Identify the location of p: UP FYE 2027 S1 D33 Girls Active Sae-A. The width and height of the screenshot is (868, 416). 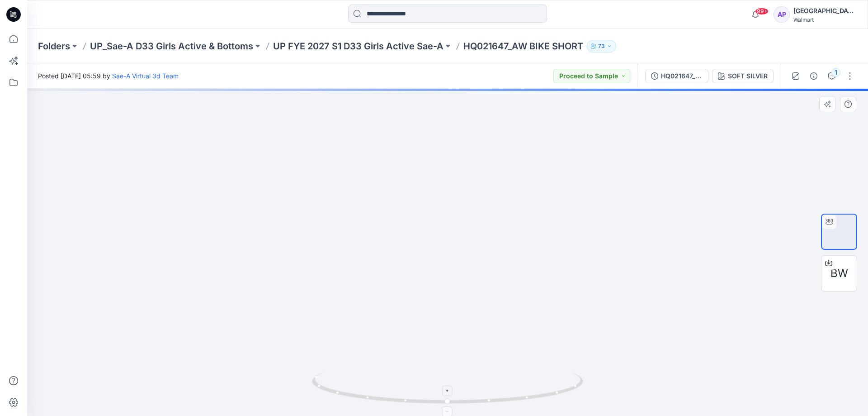
(359, 46).